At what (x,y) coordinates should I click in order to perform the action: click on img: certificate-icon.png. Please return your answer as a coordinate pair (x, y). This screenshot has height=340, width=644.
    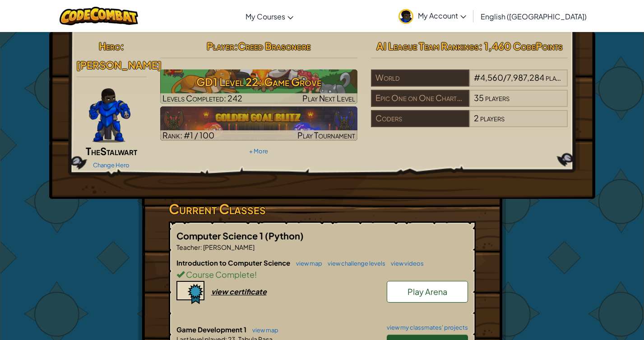
    Looking at the image, I should click on (190, 293).